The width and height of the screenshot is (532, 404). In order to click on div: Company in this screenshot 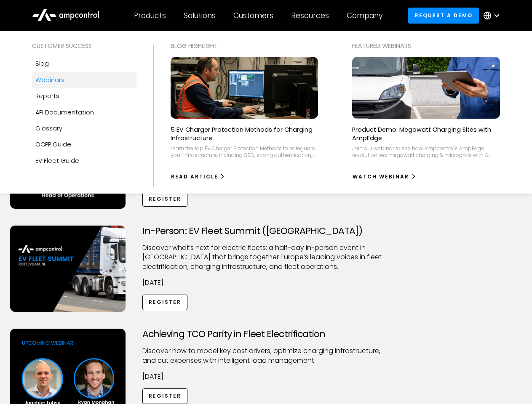, I will do `click(364, 15)`.